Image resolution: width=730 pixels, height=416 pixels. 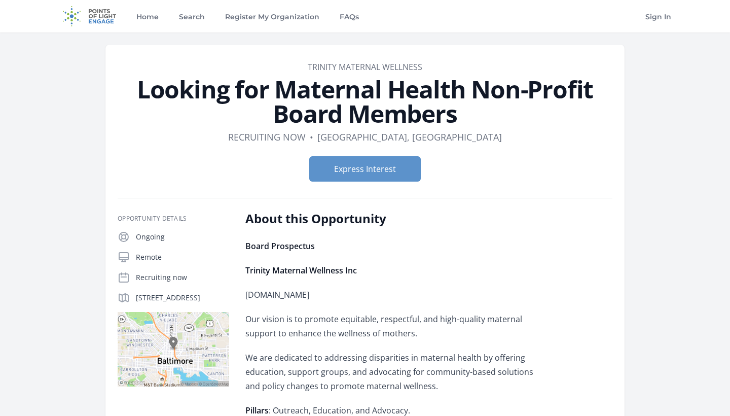 What do you see at coordinates (183, 277) in the screenshot?
I see `p: Recruiting now` at bounding box center [183, 277].